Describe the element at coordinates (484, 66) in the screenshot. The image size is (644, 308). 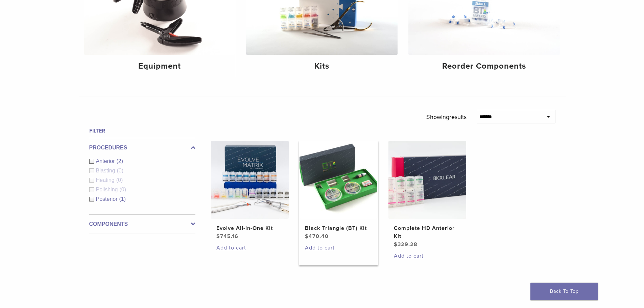
I see `h4: Reorder Components` at that location.